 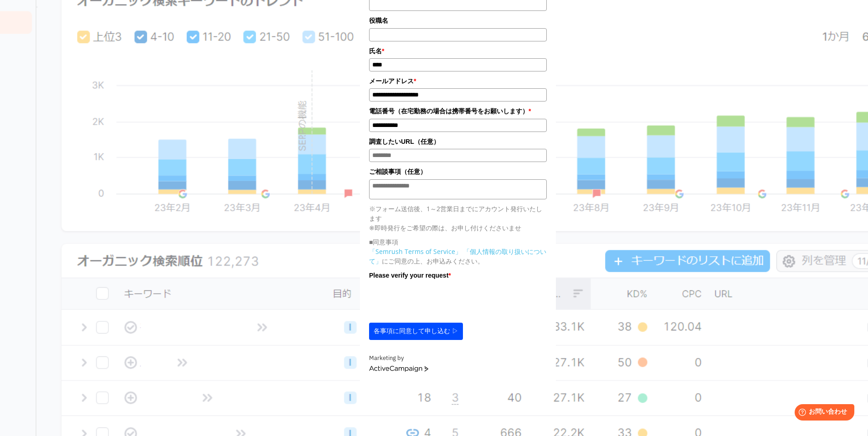 What do you see at coordinates (458, 81) in the screenshot?
I see `label: メールアドレス` at bounding box center [458, 81].